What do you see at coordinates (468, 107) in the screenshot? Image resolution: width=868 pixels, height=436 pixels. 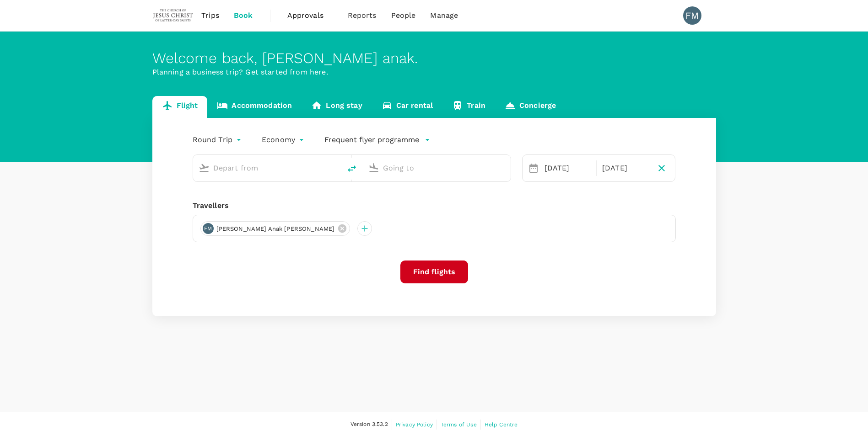 I see `a: Train` at bounding box center [468, 107].